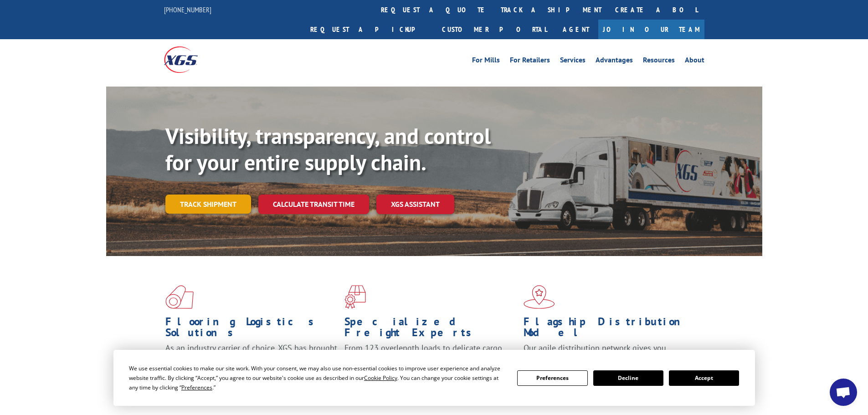 The width and height of the screenshot is (868, 415). Describe the element at coordinates (180, 297) in the screenshot. I see `img: xgs-icon-total-supply-chain-intelligence-red` at that location.